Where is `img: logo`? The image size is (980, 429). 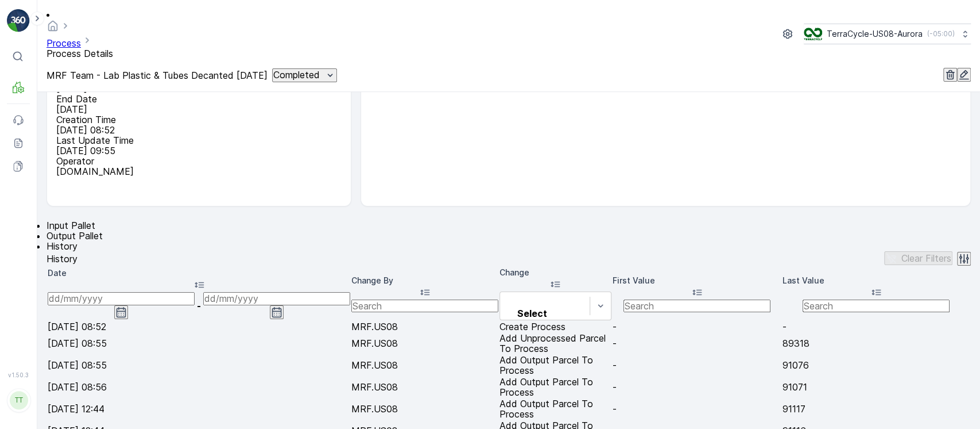
img: logo is located at coordinates (18, 21).